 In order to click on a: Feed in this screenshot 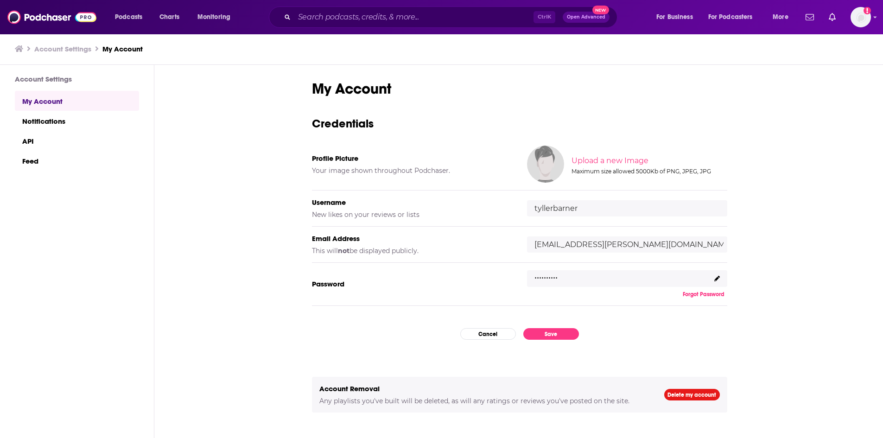, I will do `click(77, 160)`.